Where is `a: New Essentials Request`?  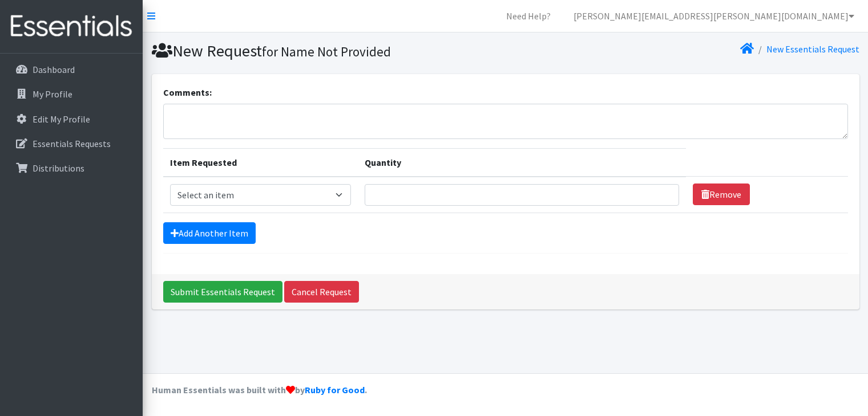 a: New Essentials Request is located at coordinates (813, 49).